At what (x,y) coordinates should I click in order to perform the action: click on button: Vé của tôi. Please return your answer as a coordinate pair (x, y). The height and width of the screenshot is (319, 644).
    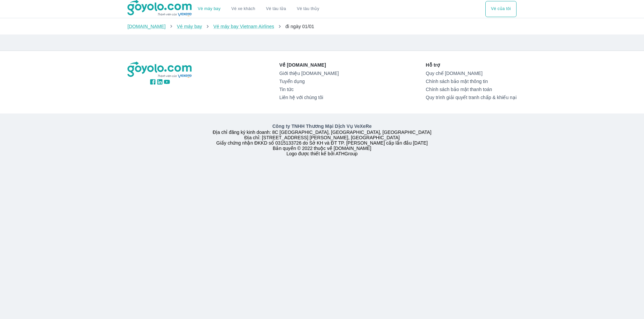
    Looking at the image, I should click on (501, 9).